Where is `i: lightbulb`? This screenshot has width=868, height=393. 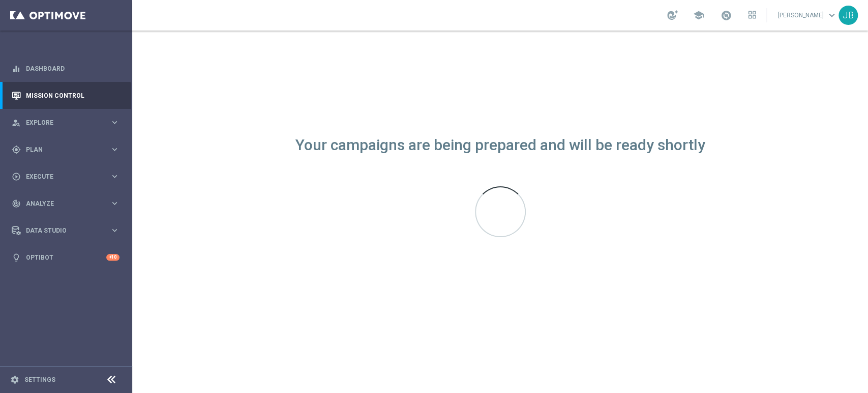
i: lightbulb is located at coordinates (16, 258).